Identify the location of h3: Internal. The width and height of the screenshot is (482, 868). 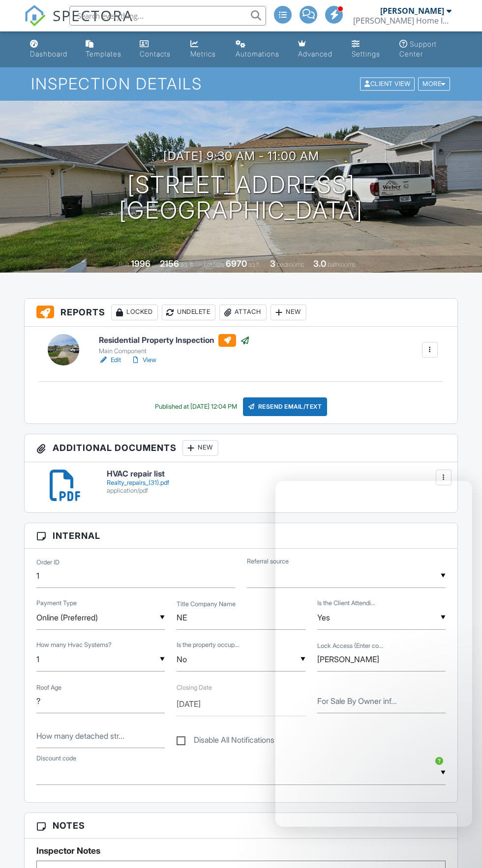
(241, 536).